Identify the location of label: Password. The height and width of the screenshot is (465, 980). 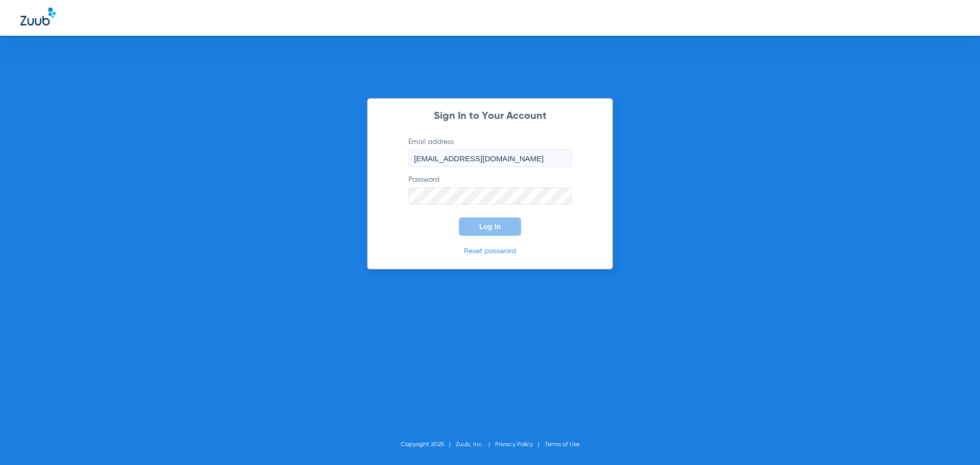
(490, 189).